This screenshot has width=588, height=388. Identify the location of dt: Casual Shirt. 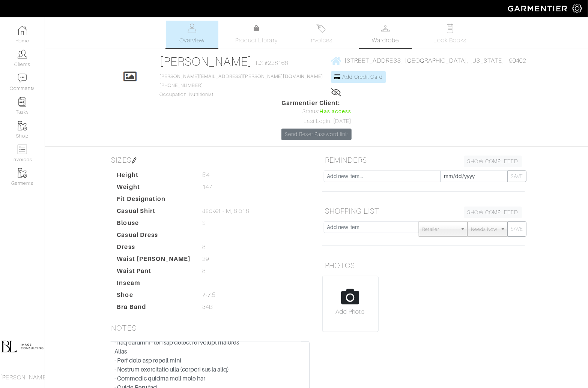
(154, 213).